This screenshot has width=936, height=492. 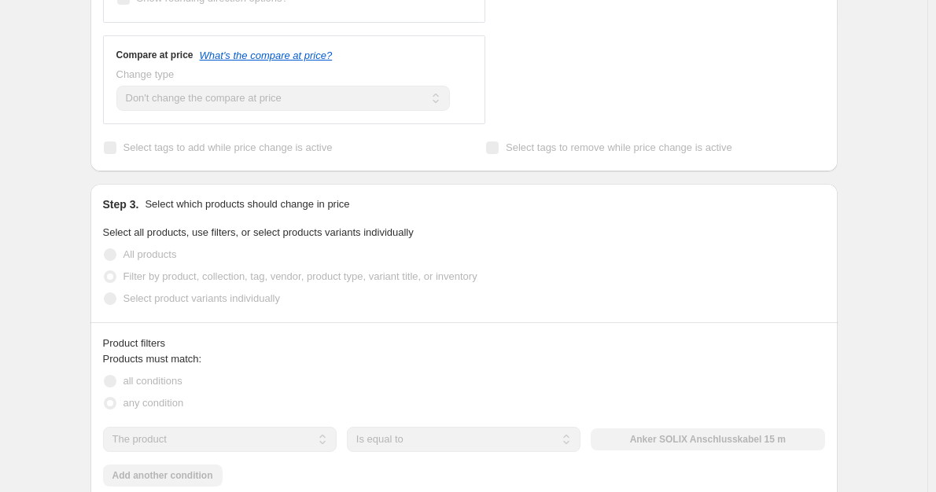 I want to click on i: What's the compare at price?, so click(x=266, y=55).